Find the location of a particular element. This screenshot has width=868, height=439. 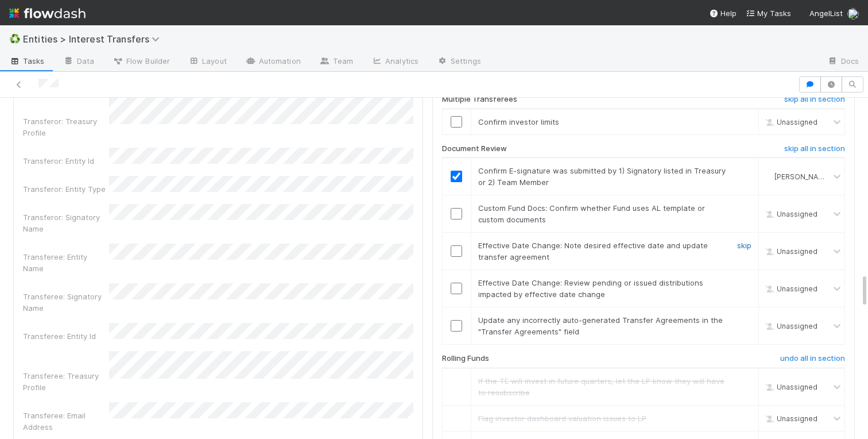

div: Transferee: Treasury Profile is located at coordinates (66, 381).